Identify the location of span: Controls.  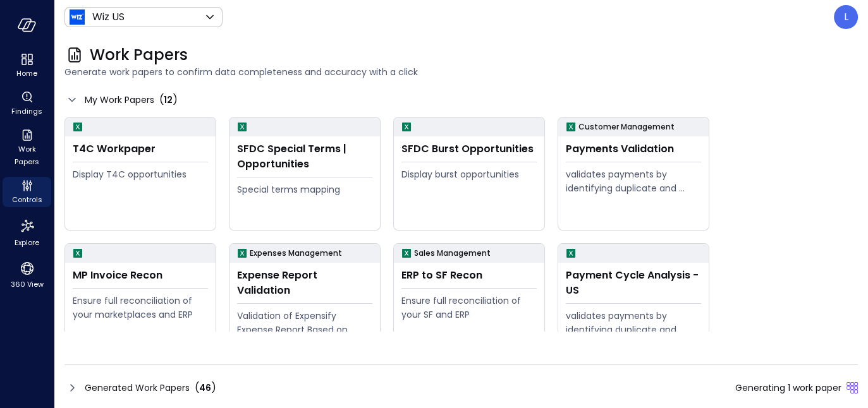
(27, 200).